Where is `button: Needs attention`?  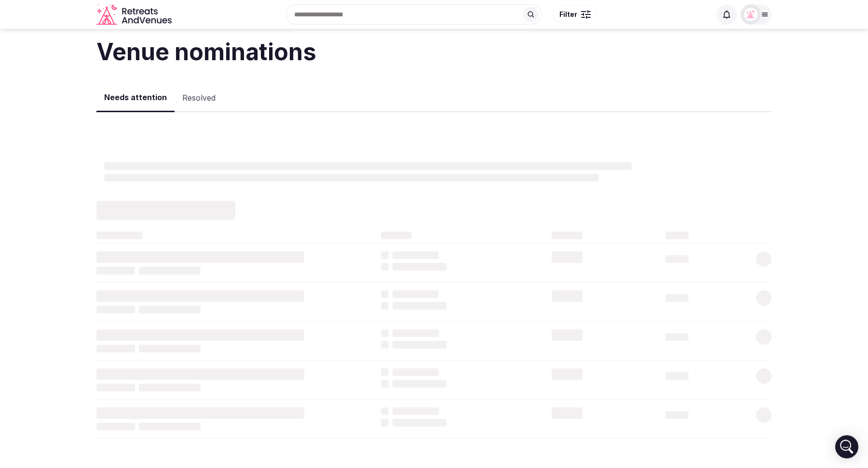
button: Needs attention is located at coordinates (135, 98).